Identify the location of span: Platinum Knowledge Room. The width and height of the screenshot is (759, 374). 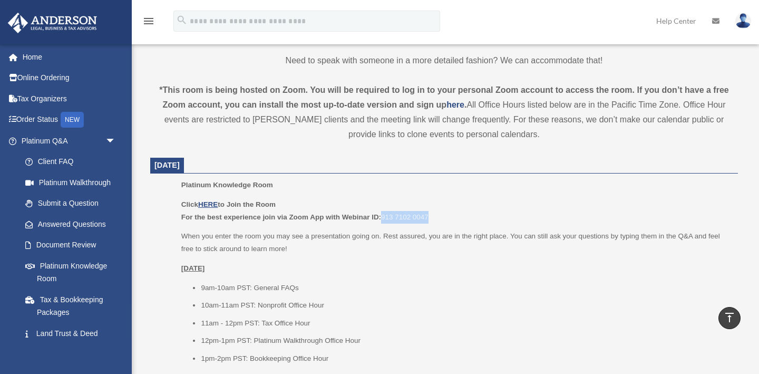
(227, 184).